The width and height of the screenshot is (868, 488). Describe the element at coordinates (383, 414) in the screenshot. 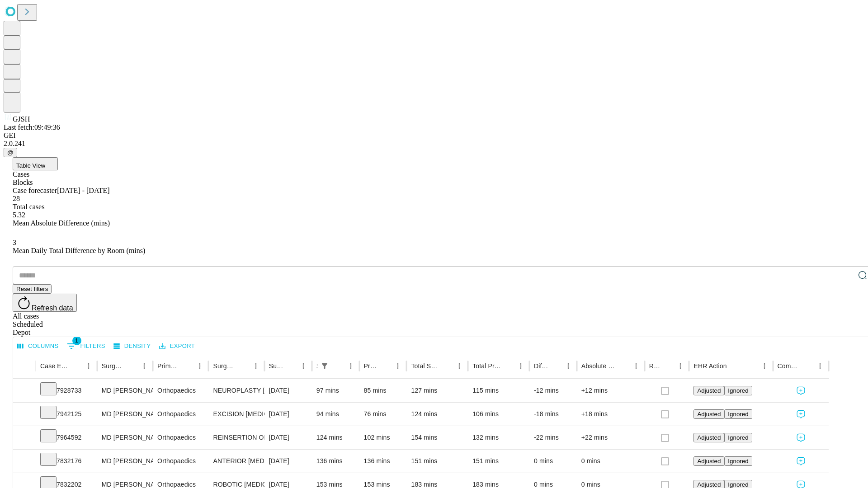

I see `div: 76 mins` at that location.